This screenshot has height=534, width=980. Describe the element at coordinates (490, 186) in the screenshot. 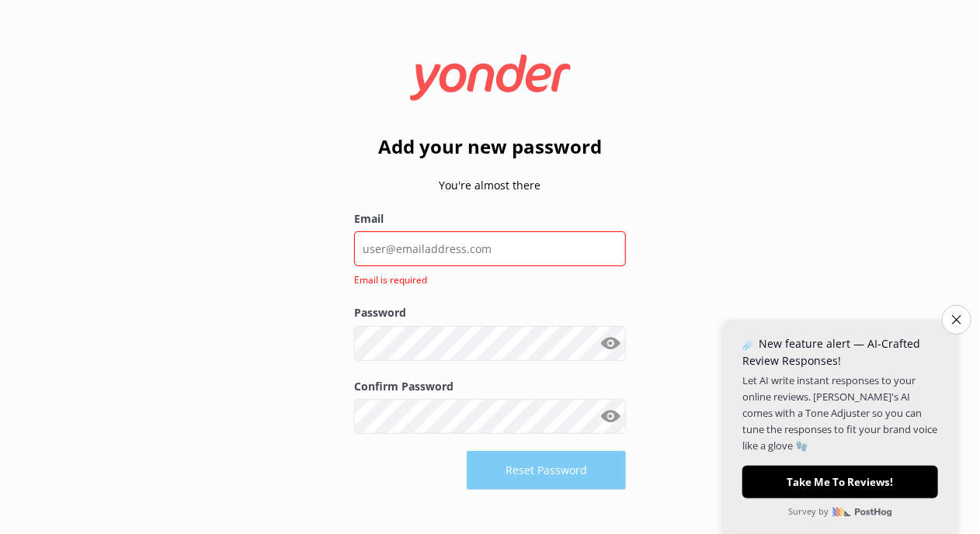

I see `p: You're almost there` at that location.